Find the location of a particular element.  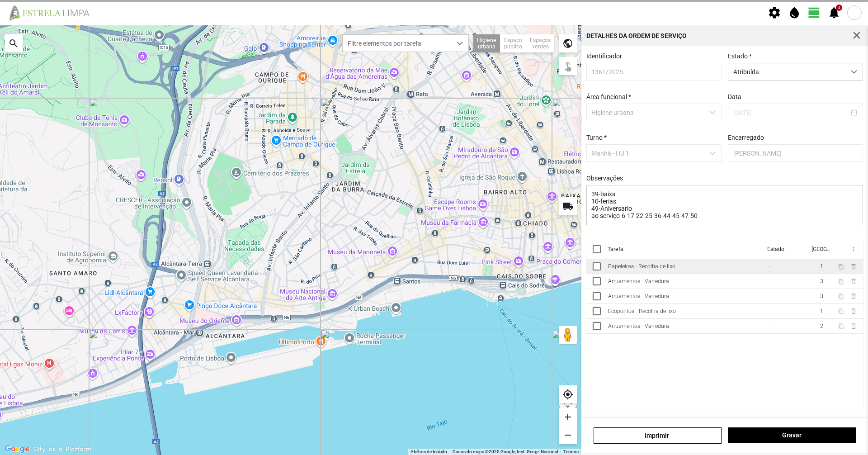

div: local_shipping is located at coordinates (567, 207).